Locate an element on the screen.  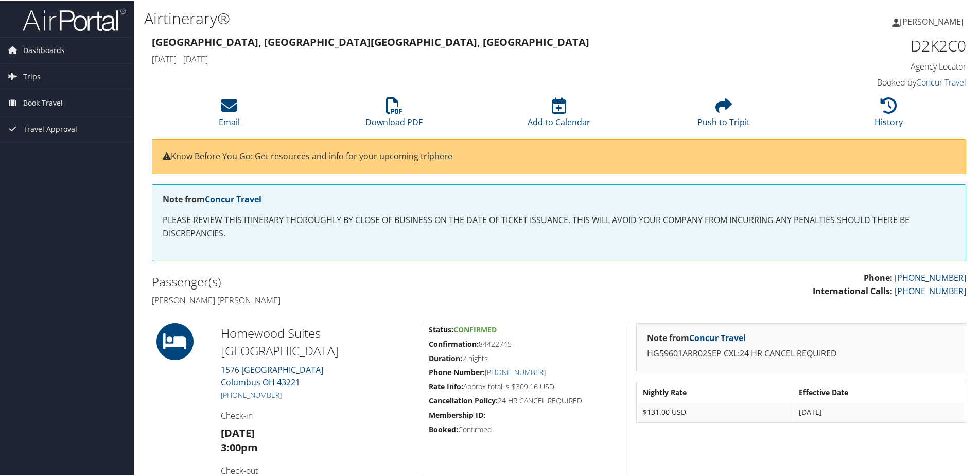
strong: Duration: is located at coordinates (445, 357).